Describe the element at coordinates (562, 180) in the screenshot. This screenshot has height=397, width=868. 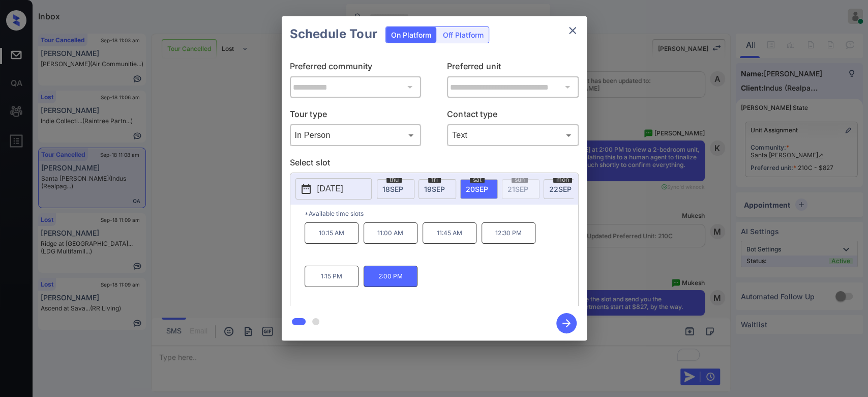
I see `span: mon` at that location.